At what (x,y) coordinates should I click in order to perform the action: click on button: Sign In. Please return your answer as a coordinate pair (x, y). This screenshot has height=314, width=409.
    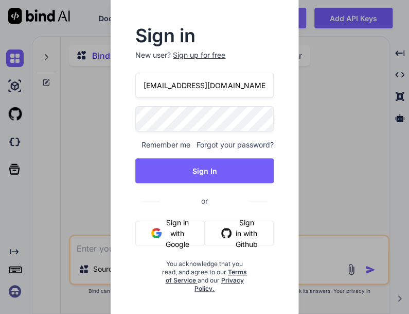
    Looking at the image, I should click on (204, 170).